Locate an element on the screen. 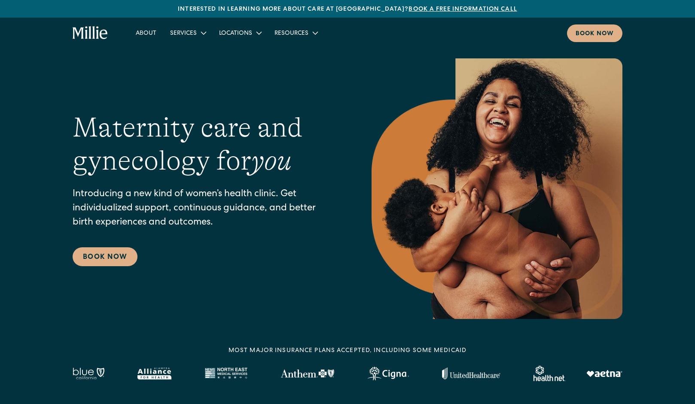 The width and height of the screenshot is (695, 404). img: Alameda Alliance logo is located at coordinates (154, 374).